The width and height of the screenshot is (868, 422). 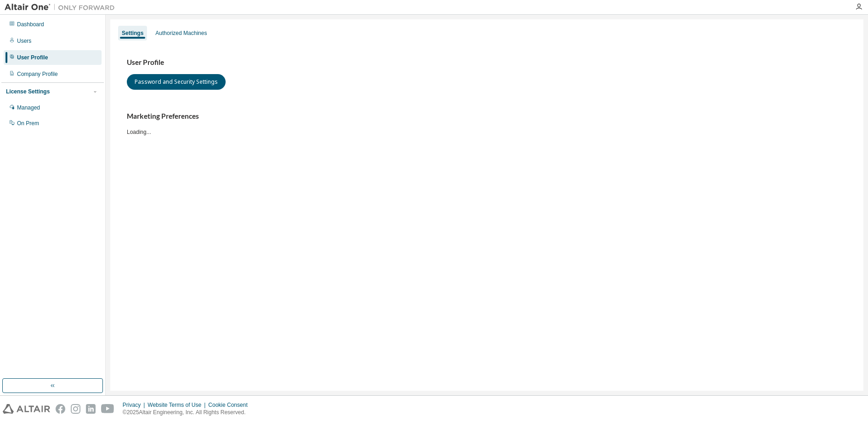 I want to click on img: altair_logo.svg, so click(x=26, y=408).